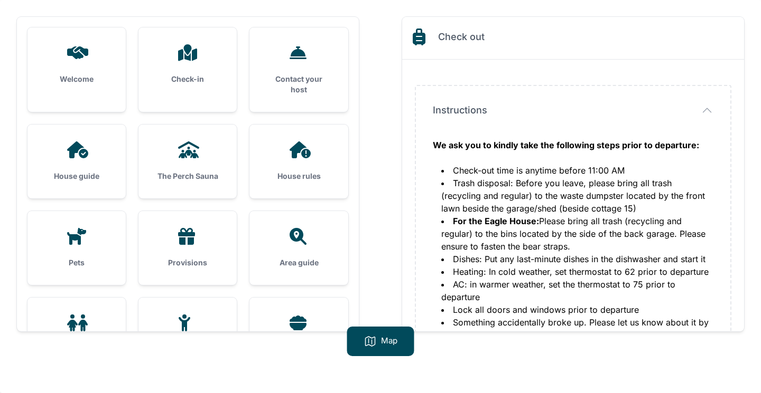 This screenshot has width=761, height=393. I want to click on h3: Contact your host, so click(298, 85).